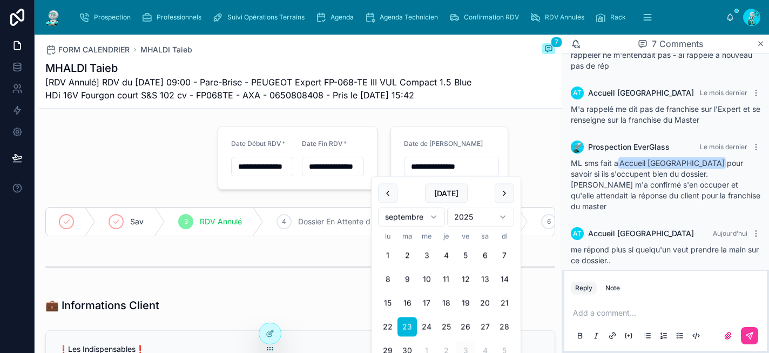 This screenshot has height=353, width=769. I want to click on span: 7 Comments, so click(677, 44).